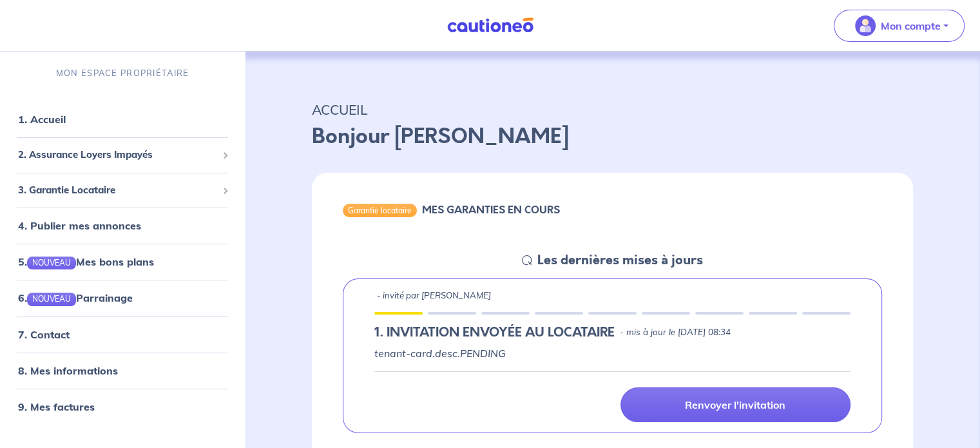 The height and width of the screenshot is (448, 980). I want to click on div: 6.NOUVEAUParrainage, so click(122, 298).